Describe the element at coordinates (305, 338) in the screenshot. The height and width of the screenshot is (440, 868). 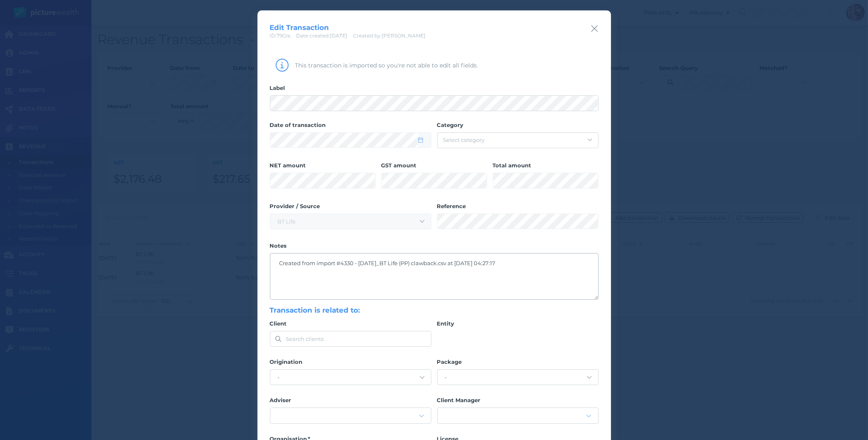
I see `span: Search clients` at that location.